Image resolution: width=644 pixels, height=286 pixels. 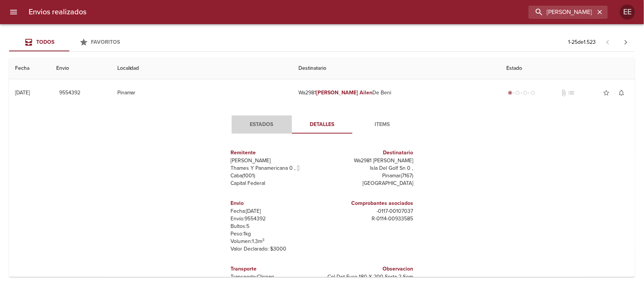 What do you see at coordinates (606, 93) in the screenshot?
I see `button: Agregar a favoritos` at bounding box center [606, 93].